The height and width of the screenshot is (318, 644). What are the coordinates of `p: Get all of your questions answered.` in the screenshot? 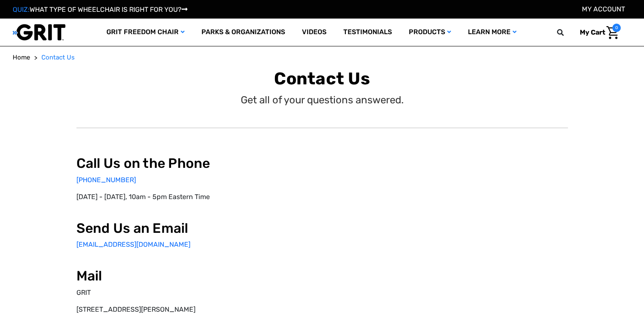 It's located at (322, 100).